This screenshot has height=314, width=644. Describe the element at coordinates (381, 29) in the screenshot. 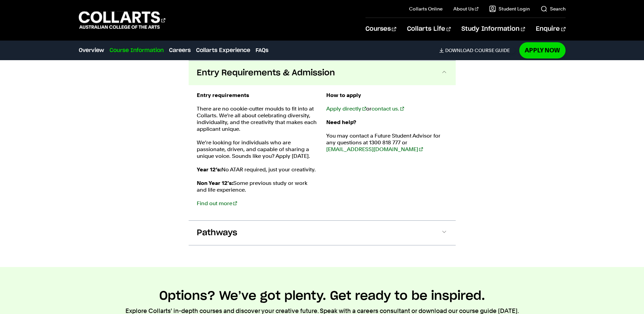

I see `a: Courses` at that location.